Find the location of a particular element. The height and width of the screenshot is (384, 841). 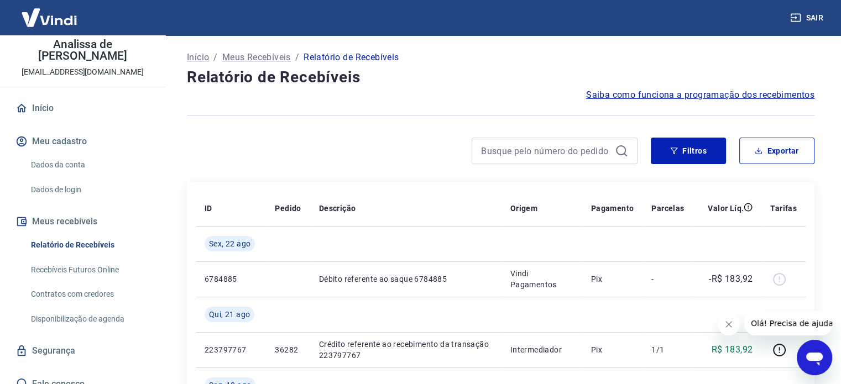

a: Contratos com credores is located at coordinates (89, 294).